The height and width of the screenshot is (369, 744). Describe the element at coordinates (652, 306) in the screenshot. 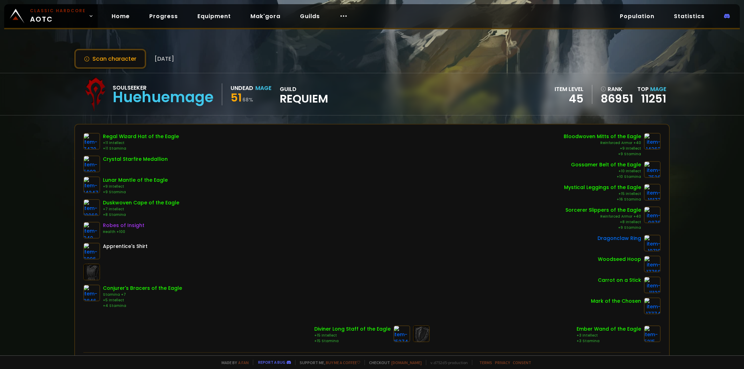

I see `img: item-17774` at that location.